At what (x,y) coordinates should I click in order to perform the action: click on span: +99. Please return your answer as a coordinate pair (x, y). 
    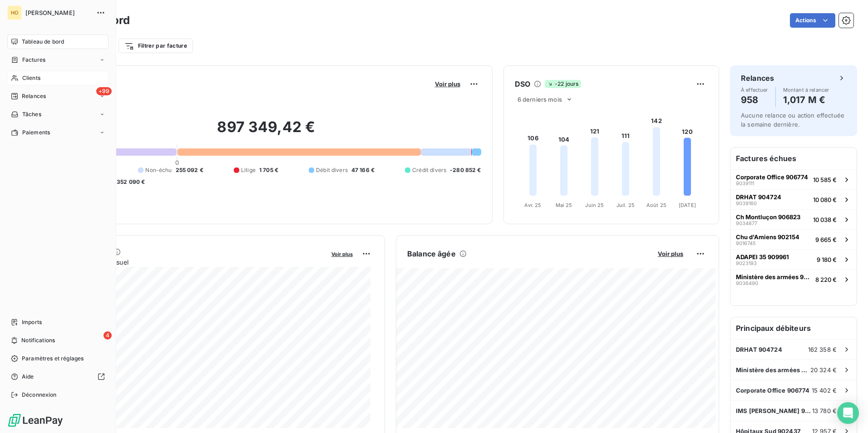
    Looking at the image, I should click on (104, 91).